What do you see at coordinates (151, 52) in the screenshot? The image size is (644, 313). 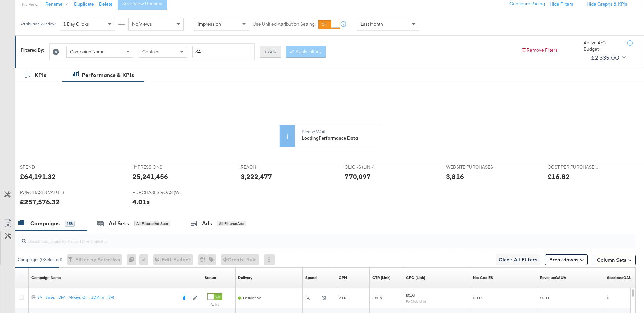 I see `span: Contains` at bounding box center [151, 52].